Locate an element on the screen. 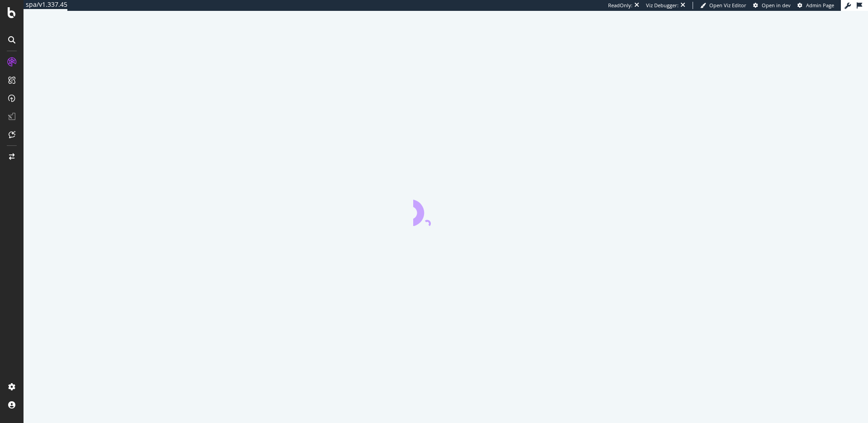  span: Admin Page is located at coordinates (821, 5).